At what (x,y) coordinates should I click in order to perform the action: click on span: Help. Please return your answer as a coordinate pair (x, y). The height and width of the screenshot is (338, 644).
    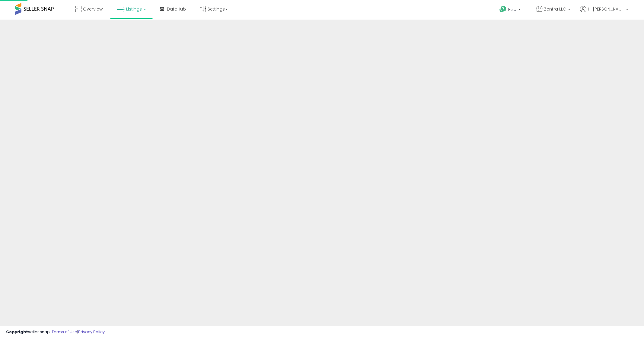
    Looking at the image, I should click on (512, 9).